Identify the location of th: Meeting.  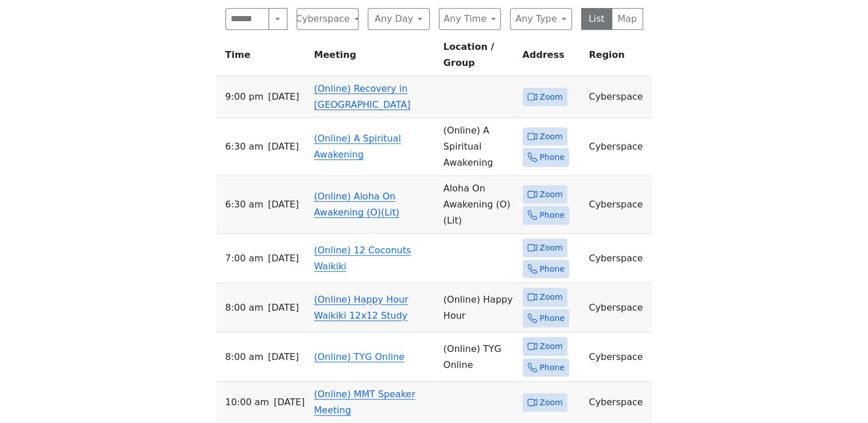
(374, 58).